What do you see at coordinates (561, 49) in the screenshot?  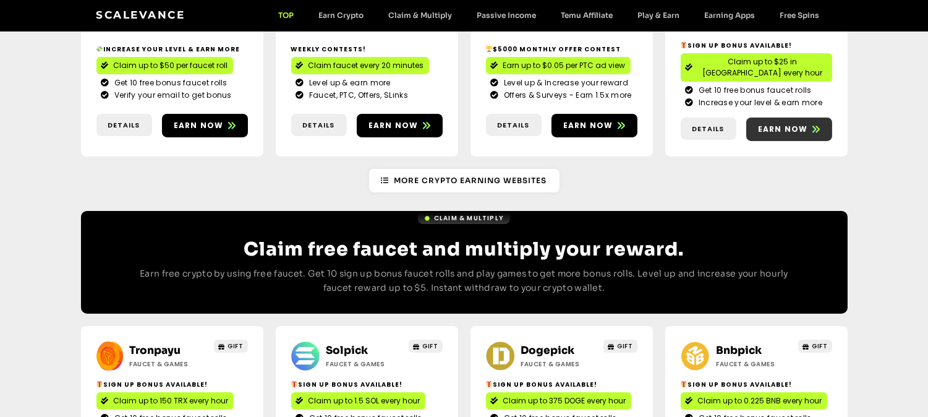 I see `h2: $5000 Monthly Offer contest` at bounding box center [561, 49].